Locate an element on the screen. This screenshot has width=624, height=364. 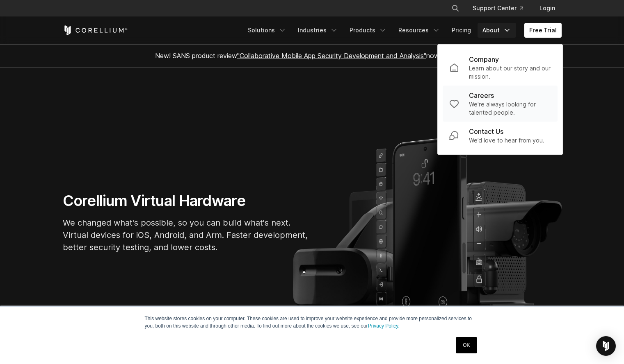
a: Resources is located at coordinates (420, 30).